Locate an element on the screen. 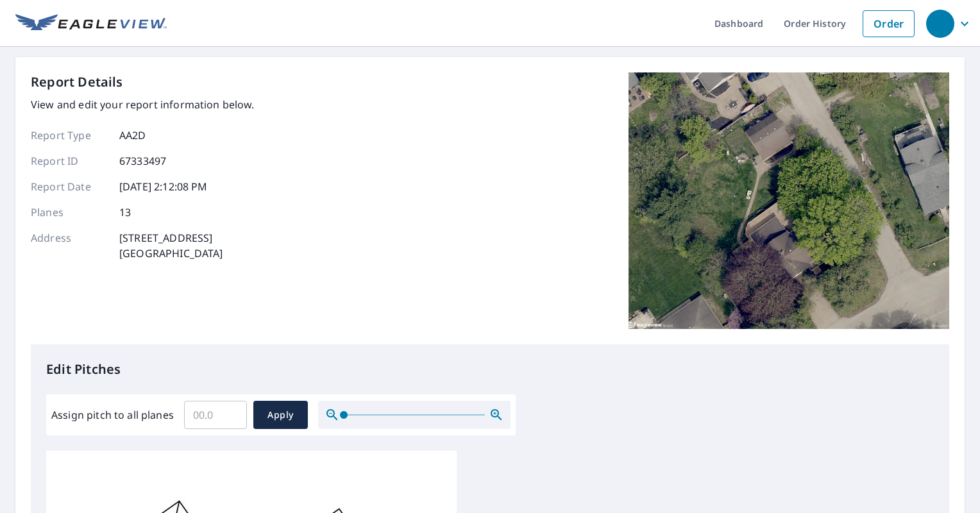  p: View and edit your report information below. is located at coordinates (143, 104).